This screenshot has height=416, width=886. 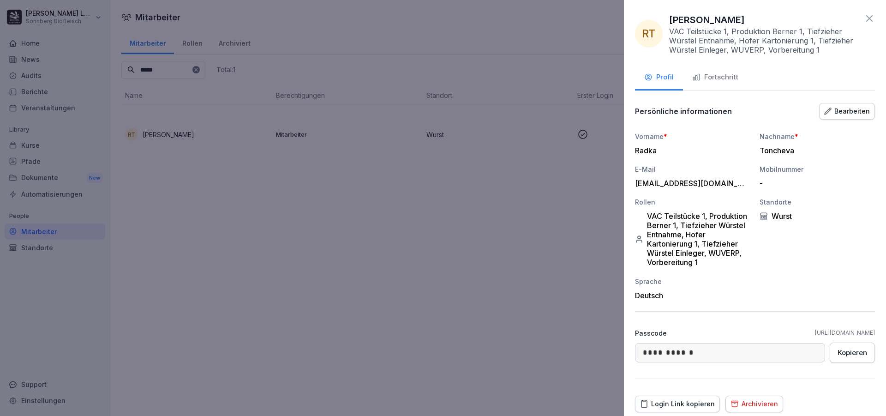 What do you see at coordinates (754, 404) in the screenshot?
I see `div: Archivieren` at bounding box center [754, 404].